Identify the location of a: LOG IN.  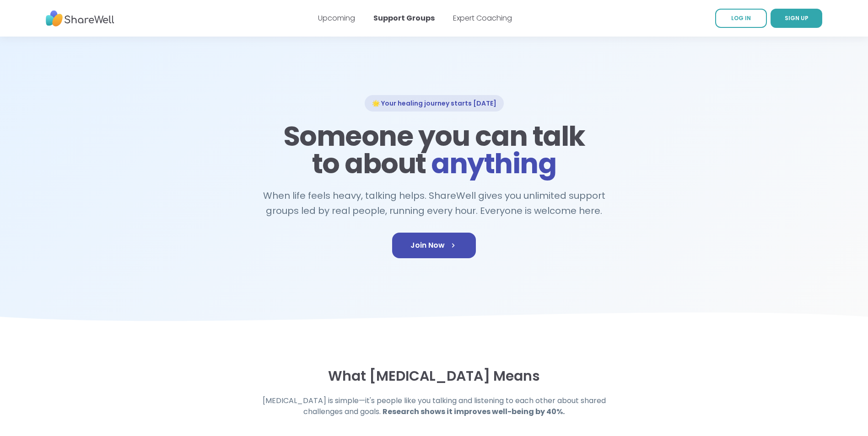
(741, 19).